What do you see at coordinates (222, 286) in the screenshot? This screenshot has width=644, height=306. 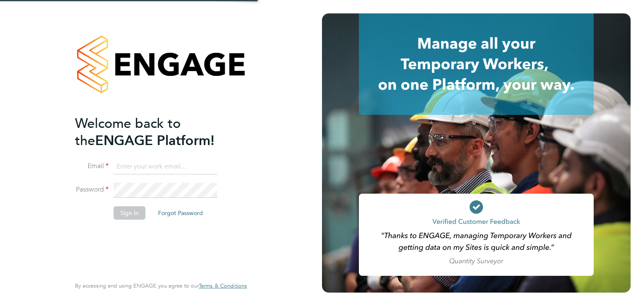 I see `a: Terms & Conditions` at bounding box center [222, 286].